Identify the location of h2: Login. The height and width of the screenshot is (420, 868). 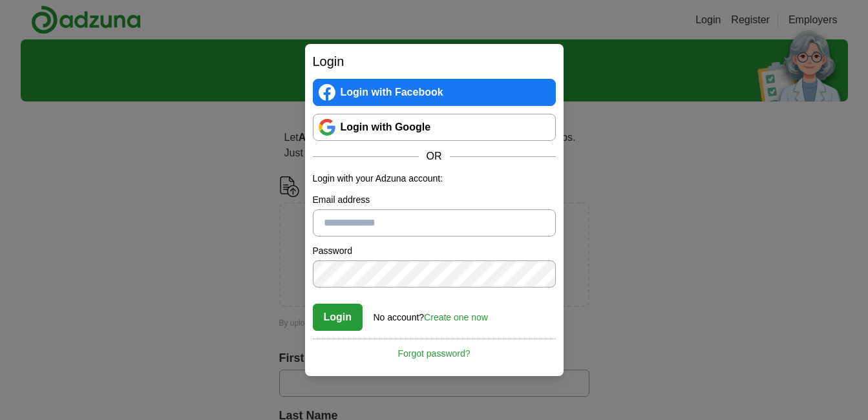
(435, 61).